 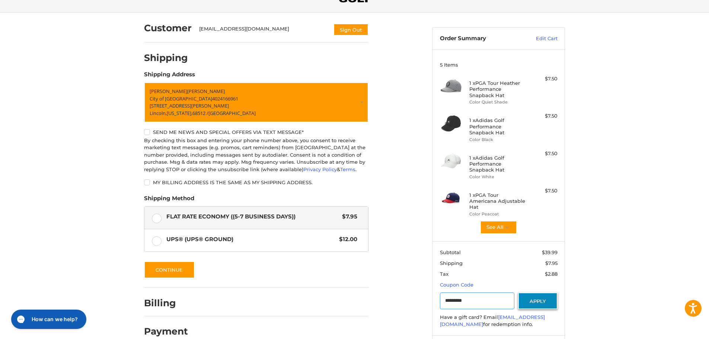 I want to click on span: $2.88, so click(x=551, y=274).